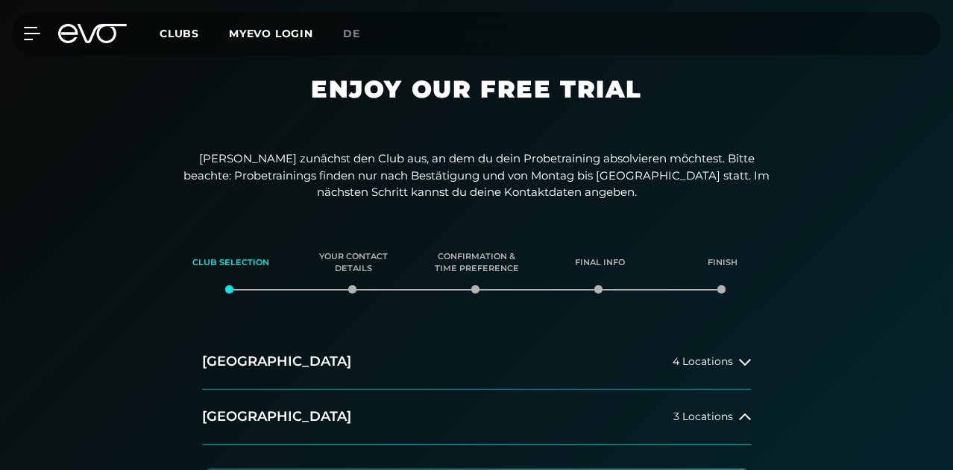 This screenshot has width=953, height=470. What do you see at coordinates (179, 34) in the screenshot?
I see `span: Clubs` at bounding box center [179, 34].